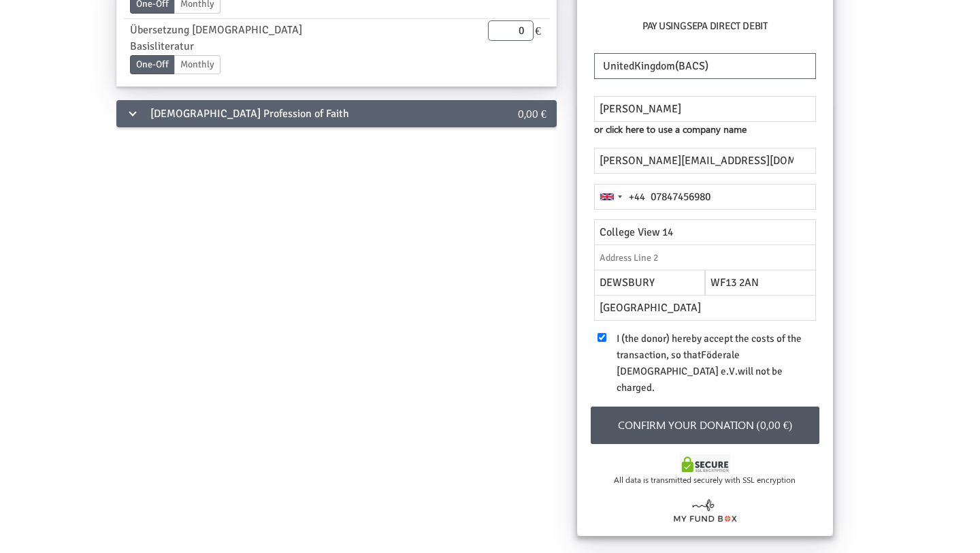 This screenshot has height=553, width=980. What do you see at coordinates (705, 425) in the screenshot?
I see `button: Confirm your donation (0,00 €)` at bounding box center [705, 425].